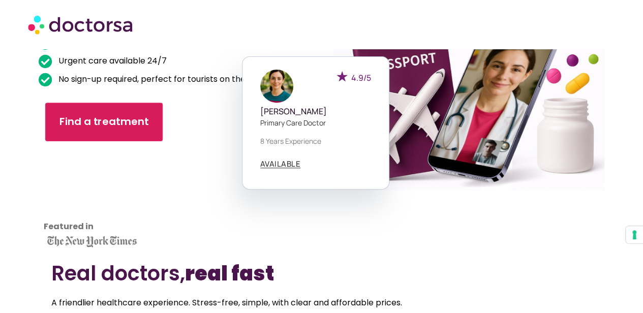 Image resolution: width=643 pixels, height=313 pixels. I want to click on a: Find a treatment, so click(104, 122).